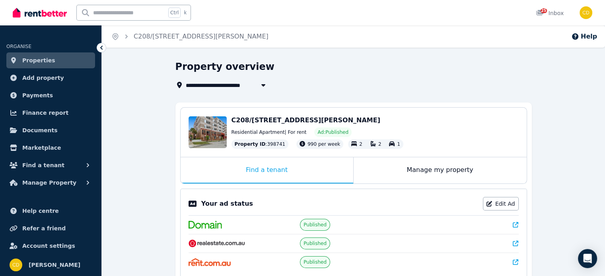  I want to click on span: 990 per week, so click(324, 144).